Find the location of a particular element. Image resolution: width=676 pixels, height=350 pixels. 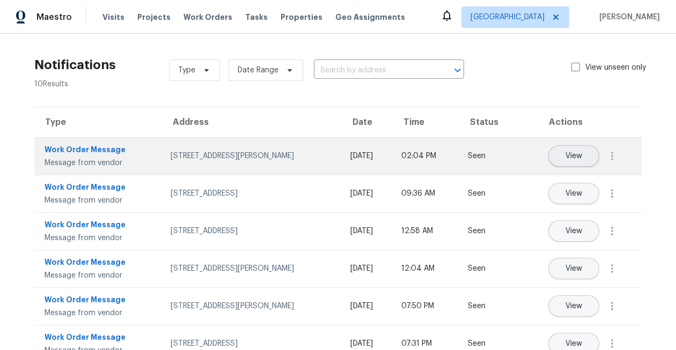

th: Time is located at coordinates (426, 122).